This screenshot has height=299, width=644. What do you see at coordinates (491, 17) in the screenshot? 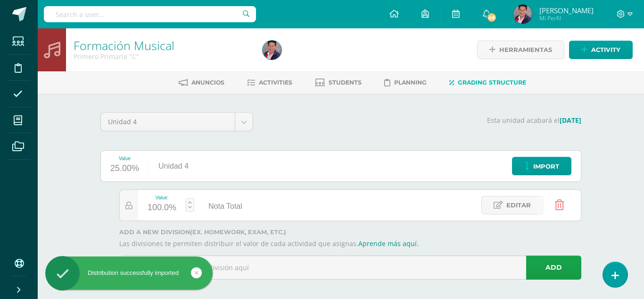
I see `span: 48` at bounding box center [491, 17].